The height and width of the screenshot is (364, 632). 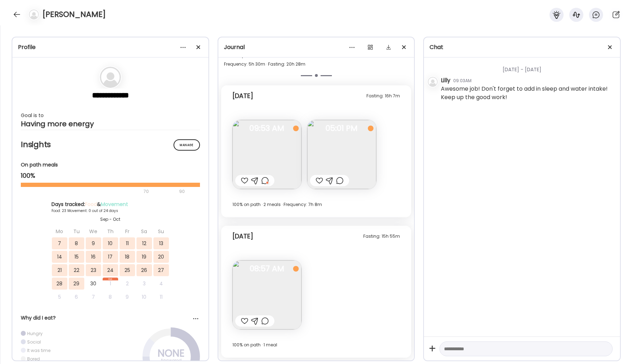 I want to click on div: 13, so click(x=161, y=243).